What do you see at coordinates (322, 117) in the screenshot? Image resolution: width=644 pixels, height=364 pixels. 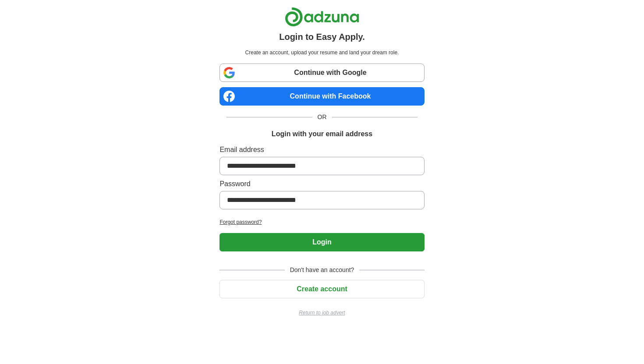 I see `span: OR` at bounding box center [322, 117].